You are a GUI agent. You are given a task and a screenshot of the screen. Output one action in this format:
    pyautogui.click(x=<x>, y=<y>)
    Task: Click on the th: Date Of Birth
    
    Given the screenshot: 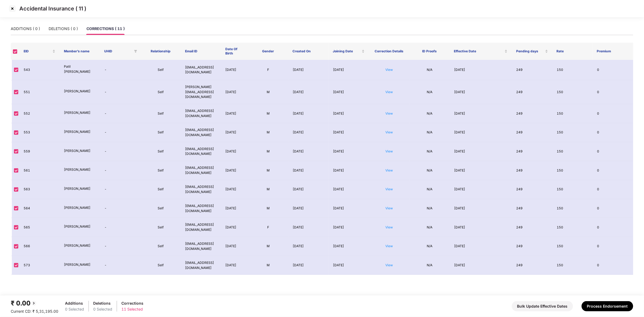 What is the action you would take?
    pyautogui.click(x=234, y=51)
    